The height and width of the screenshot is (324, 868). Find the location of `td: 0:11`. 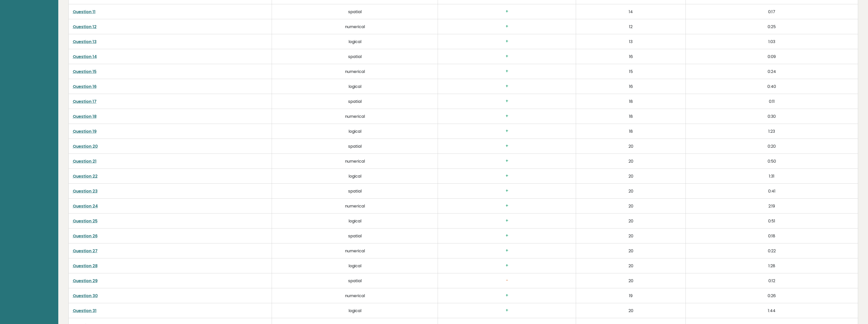

td: 0:11 is located at coordinates (772, 102).